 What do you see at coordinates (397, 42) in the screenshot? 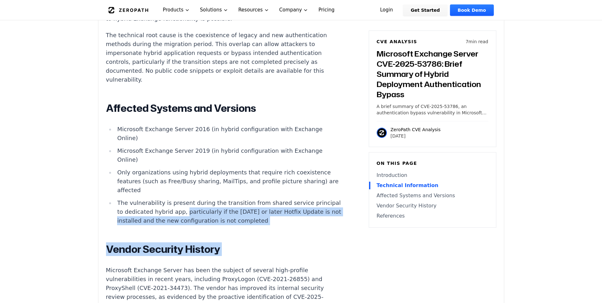
I see `h6: CVE Analysis` at bounding box center [397, 42].